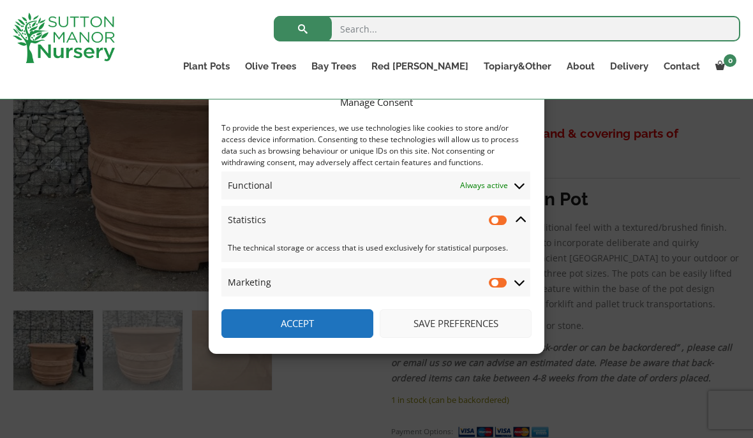 The width and height of the screenshot is (753, 438). What do you see at coordinates (376, 186) in the screenshot?
I see `summary: Functional Always active` at bounding box center [376, 186].